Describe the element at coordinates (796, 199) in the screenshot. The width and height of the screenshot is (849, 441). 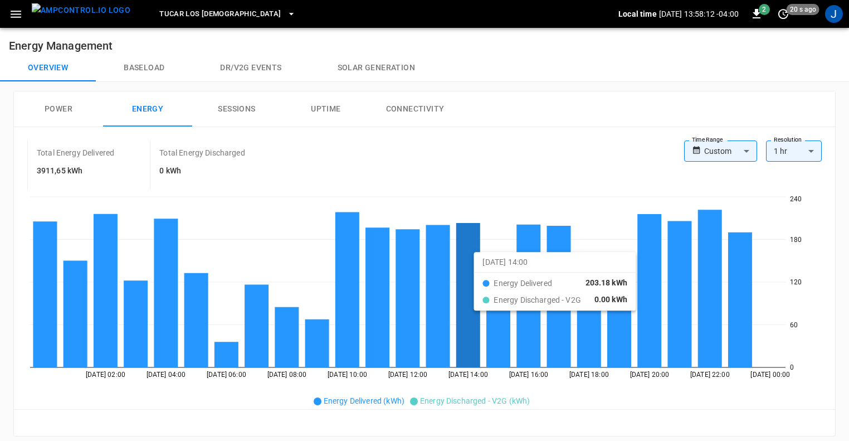
I see `tspan: 240` at that location.